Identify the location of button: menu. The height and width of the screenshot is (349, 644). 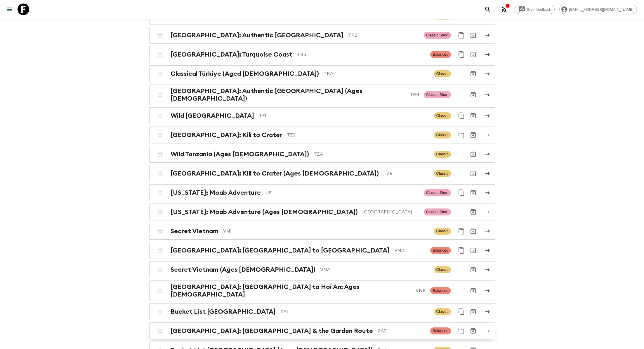
(10, 10).